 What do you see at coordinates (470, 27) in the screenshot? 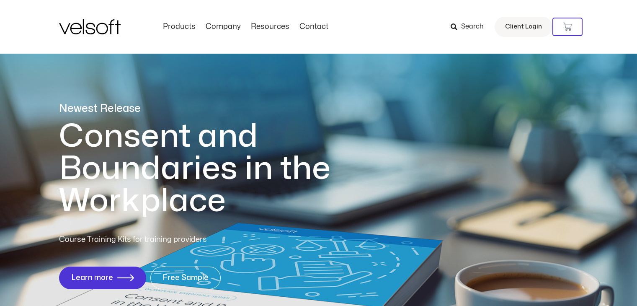
I see `a: Search` at bounding box center [470, 27].